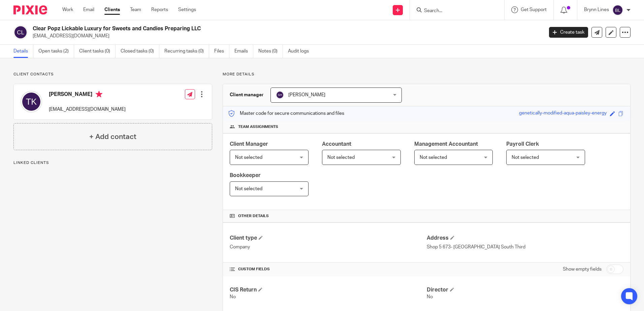 Image resolution: width=644 pixels, height=311 pixels. Describe the element at coordinates (113, 137) in the screenshot. I see `h4: + Add contact` at that location.